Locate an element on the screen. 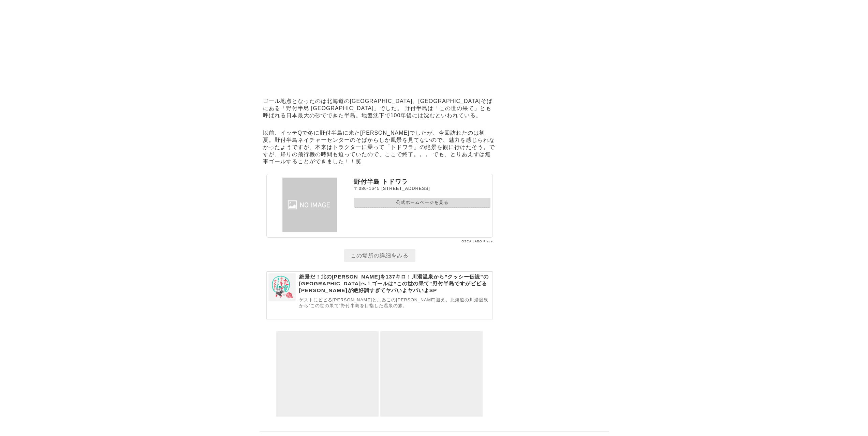 Image resolution: width=868 pixels, height=436 pixels. a: 公式ホームページを見る is located at coordinates (422, 202).